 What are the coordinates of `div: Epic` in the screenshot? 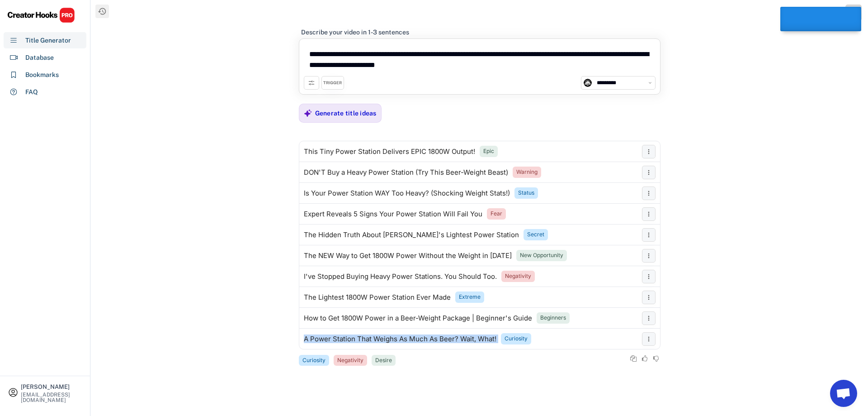 It's located at (489, 151).